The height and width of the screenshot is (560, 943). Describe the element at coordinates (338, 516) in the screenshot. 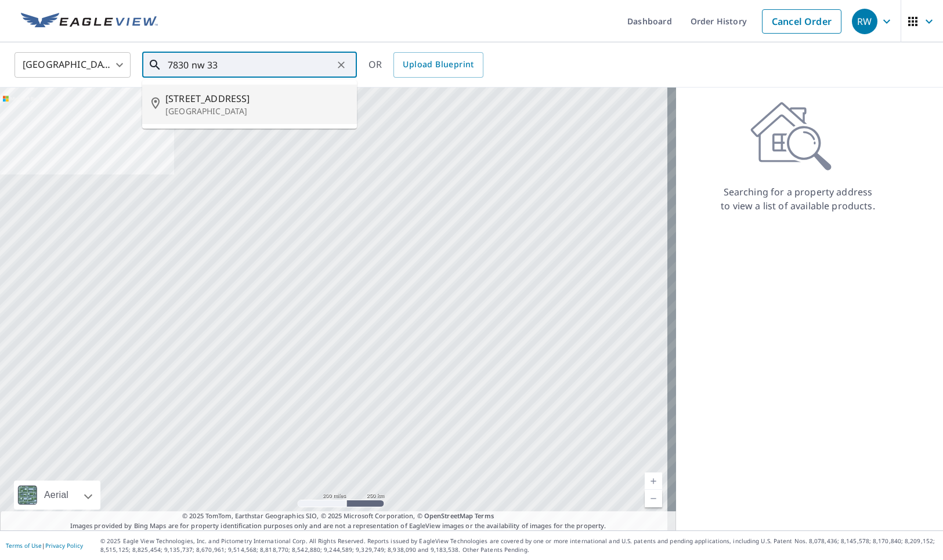

I see `span: © 2025 TomTom, Earthstar Geographics SIO, © 2025 Microsoft Corporation, ©` at that location.